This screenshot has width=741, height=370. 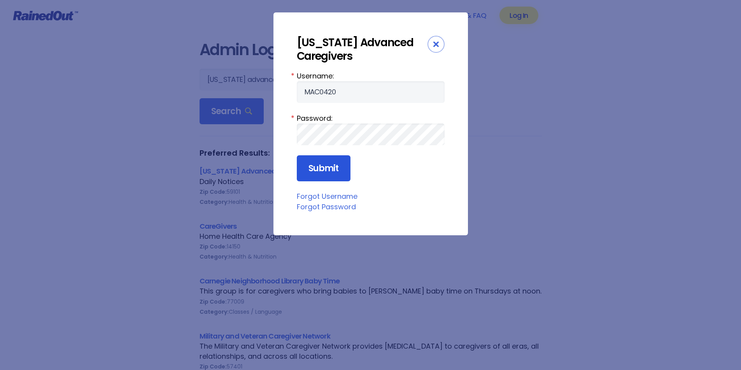 I want to click on label: Username:, so click(x=370, y=76).